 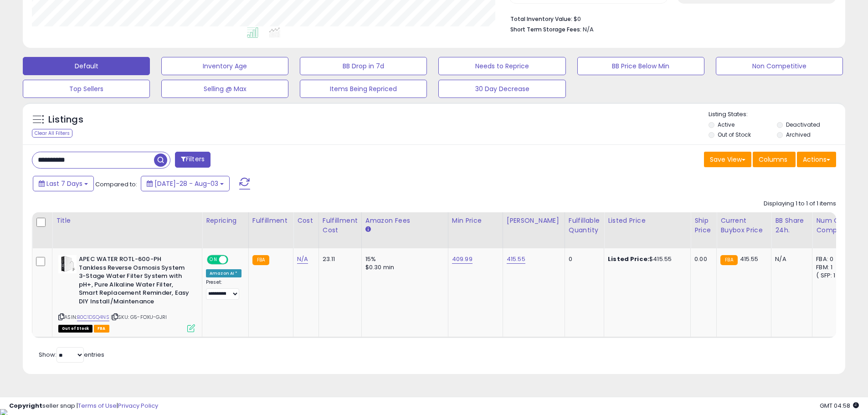 What do you see at coordinates (816, 160) in the screenshot?
I see `button: Actions` at bounding box center [816, 160].